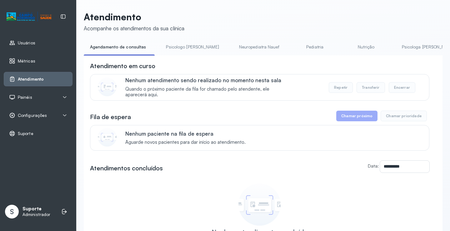 The height and width of the screenshot is (231, 450). Describe the element at coordinates (110, 117) in the screenshot. I see `h3: Fila de espera` at that location.